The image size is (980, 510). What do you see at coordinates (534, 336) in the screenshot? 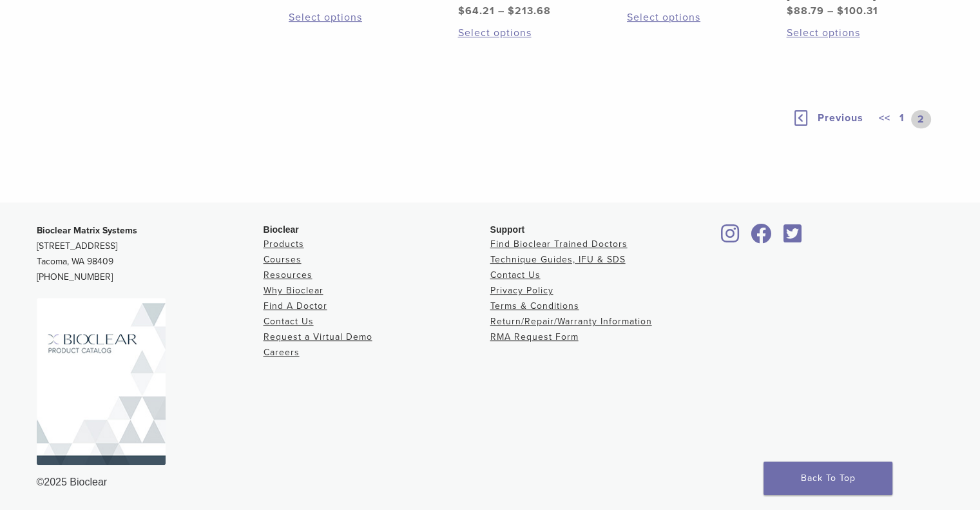
I see `a: RMA Request Form` at bounding box center [534, 336].